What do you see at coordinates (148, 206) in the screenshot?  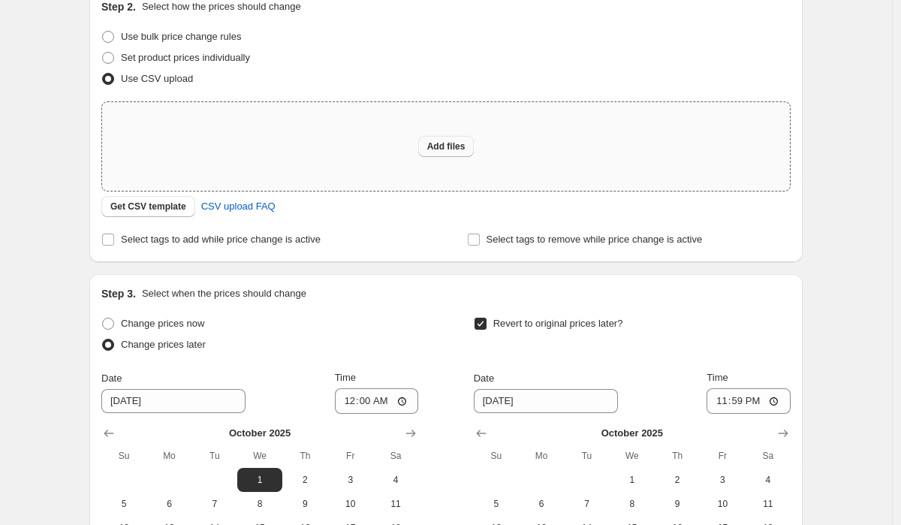 I see `button: Get CSV template` at bounding box center [148, 206].